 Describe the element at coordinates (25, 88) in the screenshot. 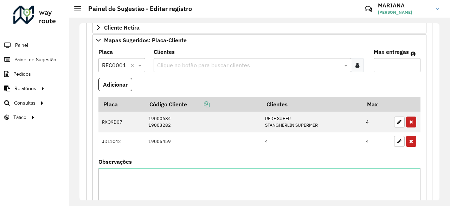

I see `span: Relatórios` at that location.